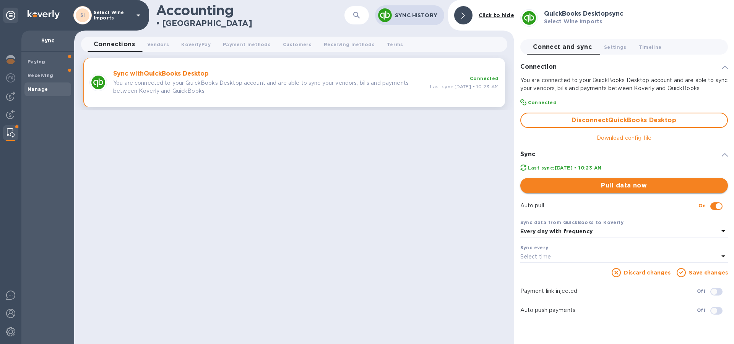 The width and height of the screenshot is (734, 344). Describe the element at coordinates (349, 44) in the screenshot. I see `span: Receiving methods` at that location.